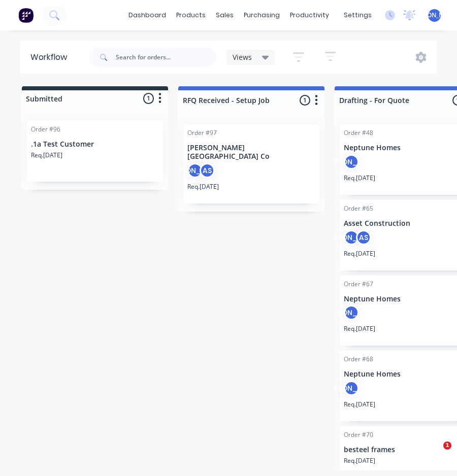 The image size is (457, 476). I want to click on div: Order #96, so click(45, 129).